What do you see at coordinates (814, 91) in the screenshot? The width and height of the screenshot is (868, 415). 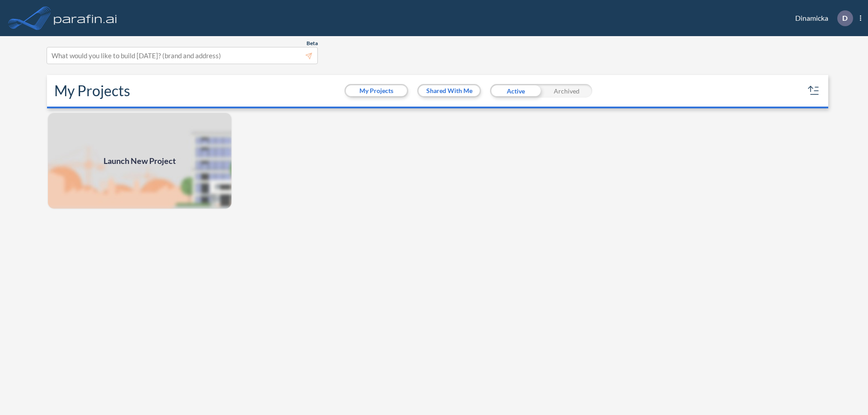 I see `button: sort` at bounding box center [814, 91].